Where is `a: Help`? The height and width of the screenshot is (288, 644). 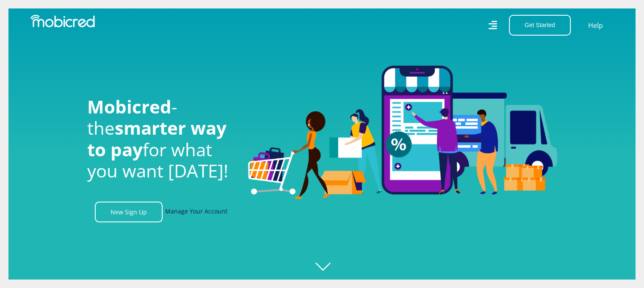
a: Help is located at coordinates (596, 26).